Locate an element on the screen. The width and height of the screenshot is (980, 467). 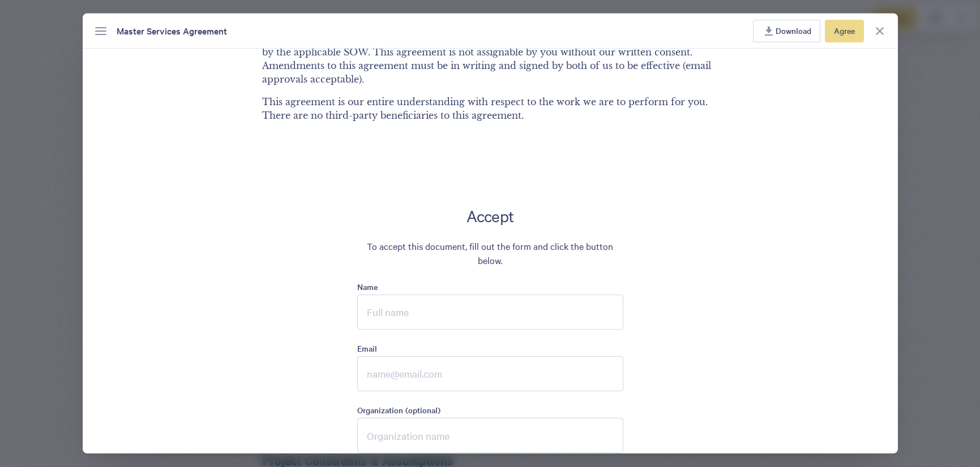
button: Agree is located at coordinates (844, 32).